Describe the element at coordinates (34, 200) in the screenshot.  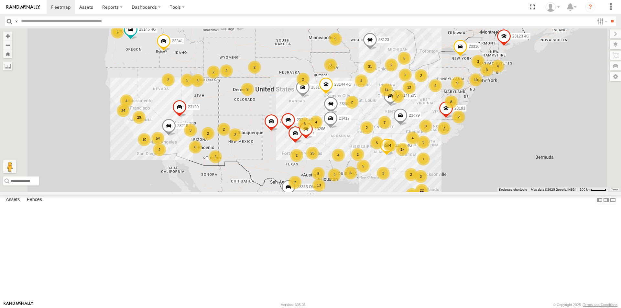
I see `label: Fences` at that location.